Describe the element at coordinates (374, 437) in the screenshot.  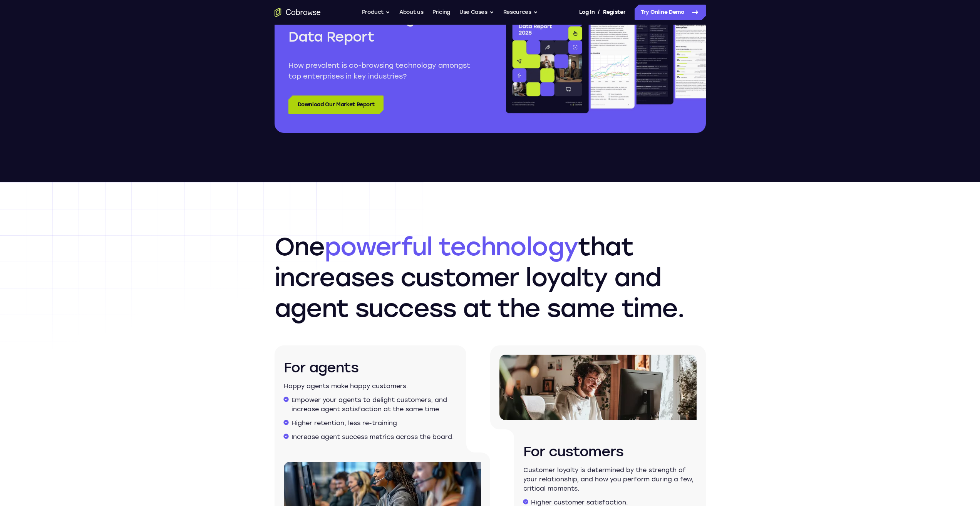
I see `li: Increase agent success metrics across the board.` at that location.